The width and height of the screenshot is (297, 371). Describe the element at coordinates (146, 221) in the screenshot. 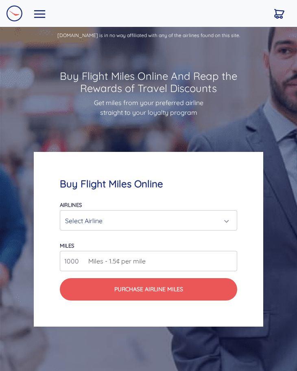

I see `div: Select Airline` at that location.